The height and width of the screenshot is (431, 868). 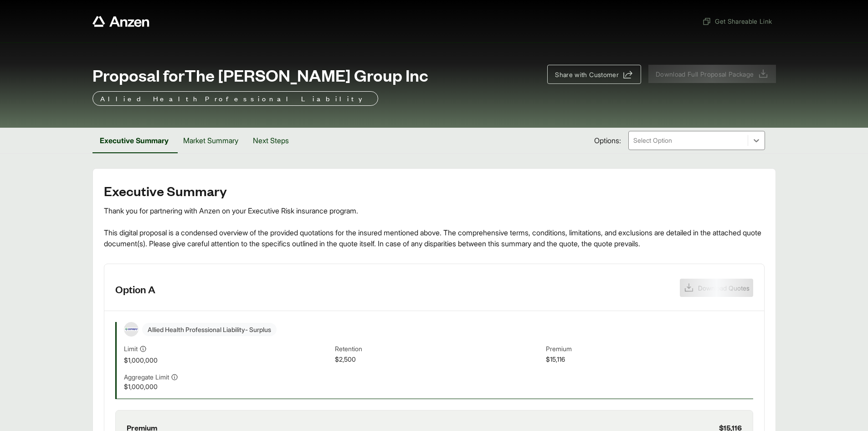 I want to click on img: Canopy Specialty, so click(x=132, y=328).